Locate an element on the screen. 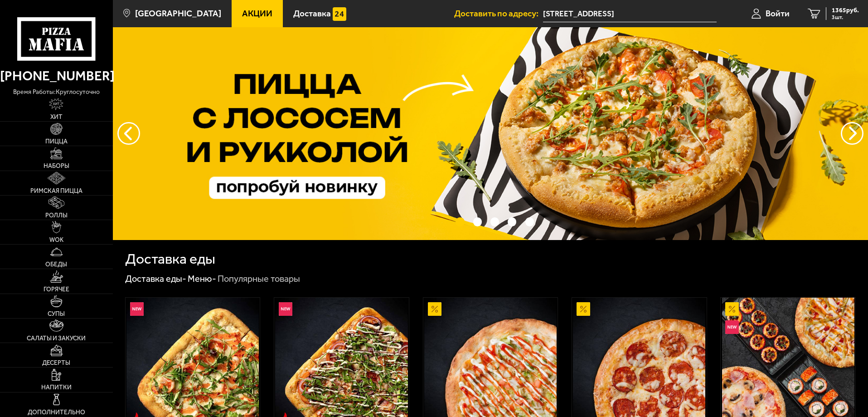 This screenshot has height=417, width=868. span: Хит is located at coordinates (56, 117).